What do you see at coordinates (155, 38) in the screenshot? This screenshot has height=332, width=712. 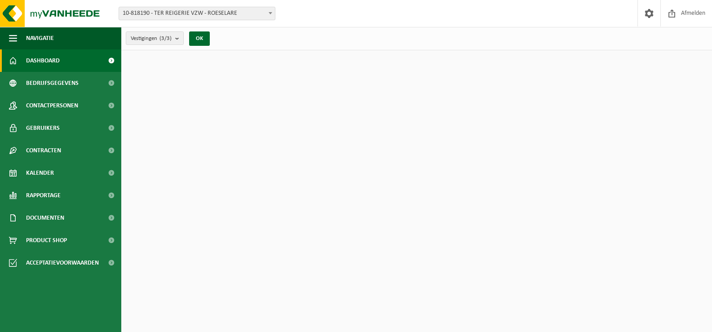 I see `button: Vestigingen(3/3)` at bounding box center [155, 38].